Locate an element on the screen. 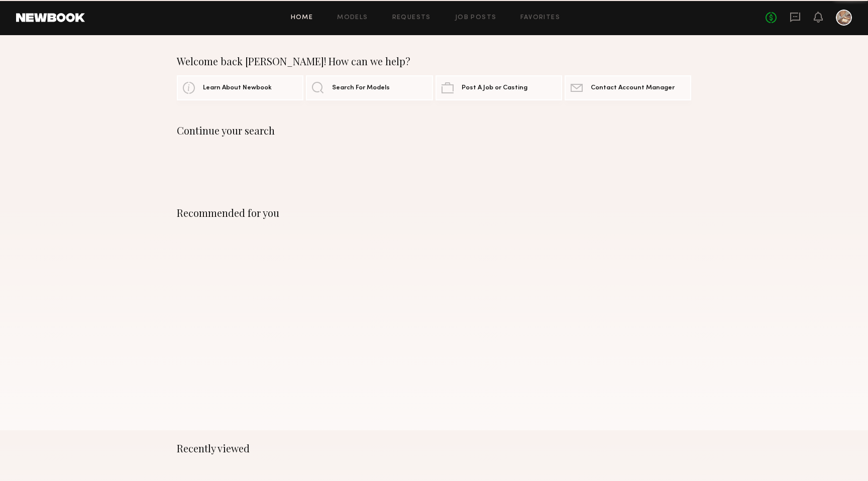 The width and height of the screenshot is (868, 481). a: Contact Account Manager is located at coordinates (628, 88).